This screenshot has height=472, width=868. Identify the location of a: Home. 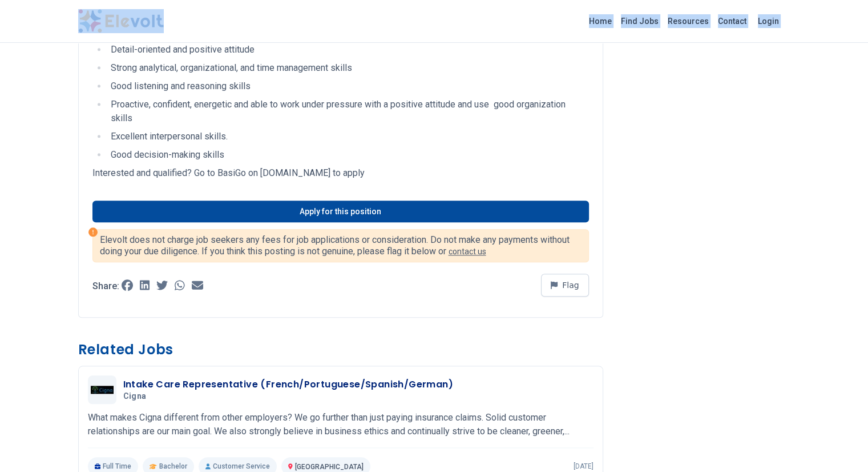
(600, 21).